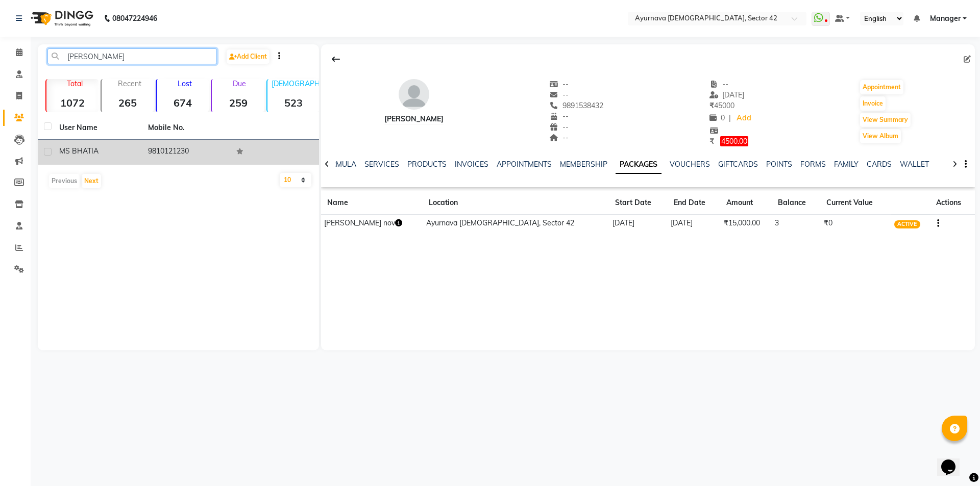 The height and width of the screenshot is (486, 980). I want to click on span: Manager, so click(945, 19).